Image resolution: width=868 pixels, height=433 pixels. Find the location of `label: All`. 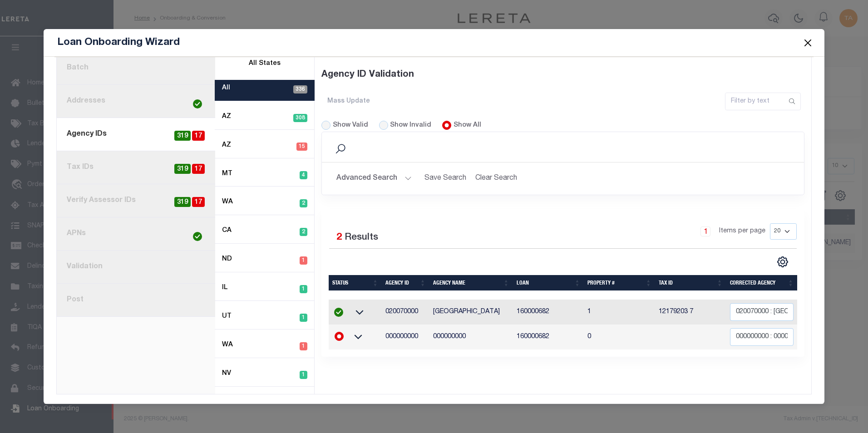

label: All is located at coordinates (226, 89).